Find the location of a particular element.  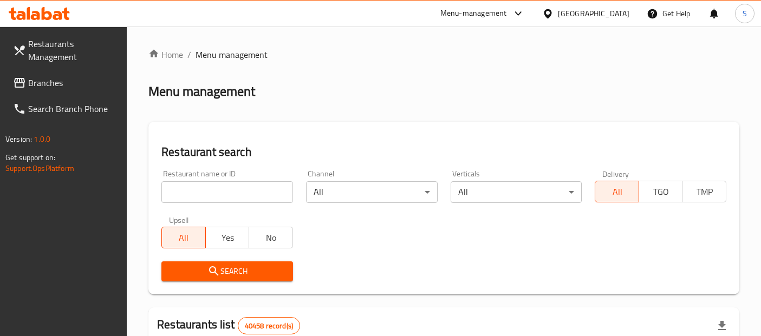

a: Search Branch Phone is located at coordinates (66, 109).